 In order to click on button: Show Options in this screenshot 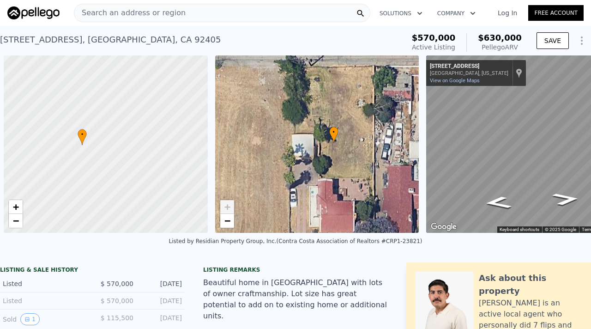, I will do `click(582, 41)`.